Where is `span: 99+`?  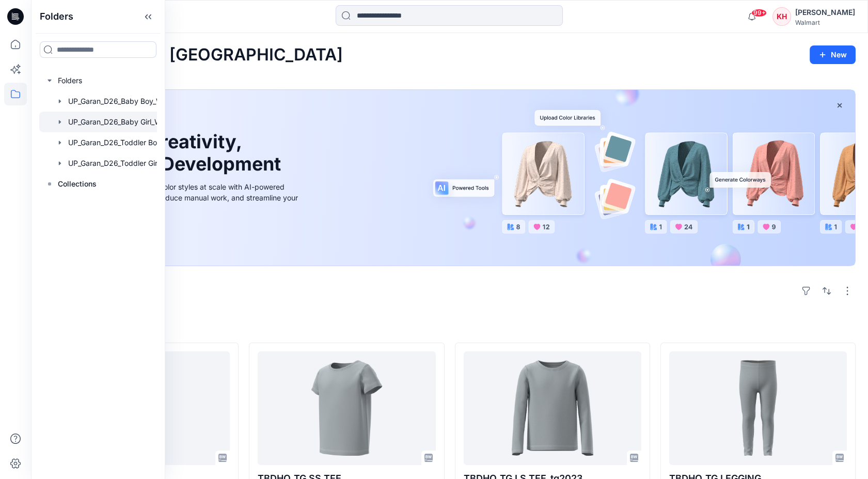
span: 99+ is located at coordinates (759, 13).